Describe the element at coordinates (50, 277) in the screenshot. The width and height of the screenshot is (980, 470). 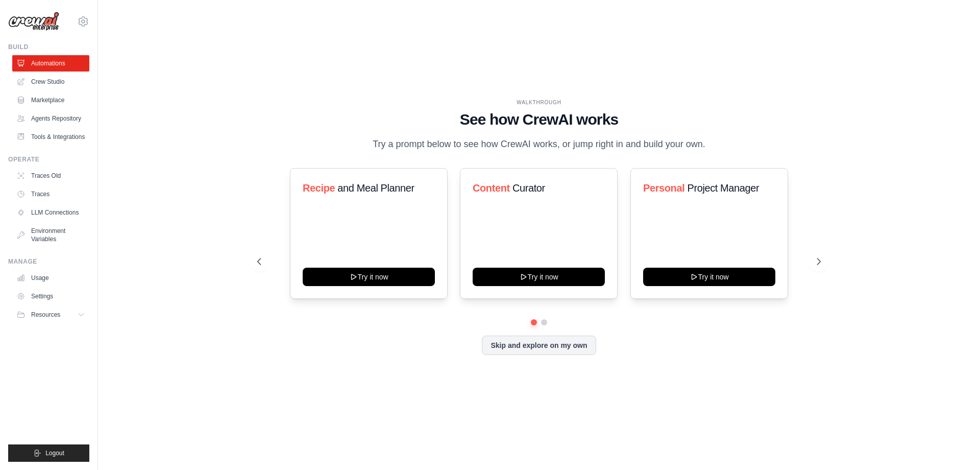
I see `a: Usage` at that location.